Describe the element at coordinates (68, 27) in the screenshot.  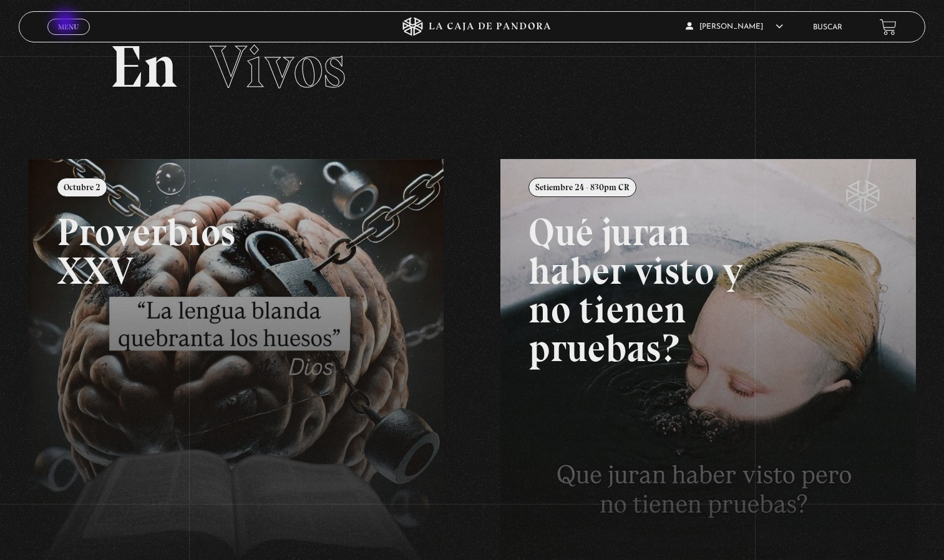
I see `span: Menu` at that location.